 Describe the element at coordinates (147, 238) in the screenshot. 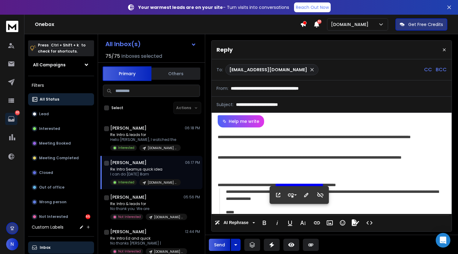

I see `p: Re: Intro Ed and quick` at that location.